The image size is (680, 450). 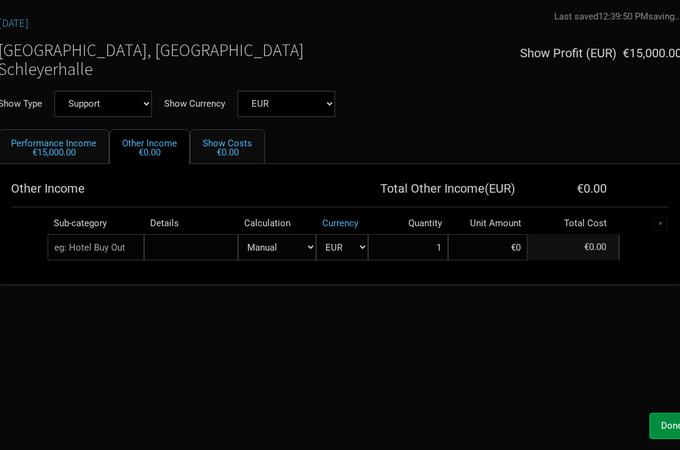 What do you see at coordinates (48, 189) in the screenshot?
I see `span: Other Income` at bounding box center [48, 189].